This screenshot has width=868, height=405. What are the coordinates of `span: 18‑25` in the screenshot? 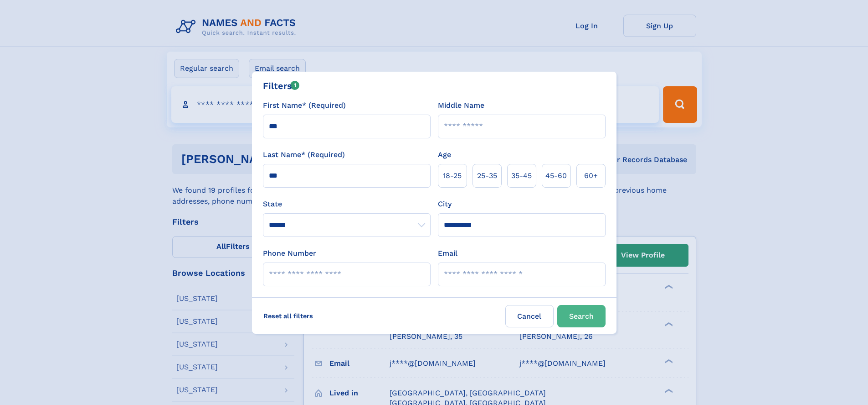 It's located at (452, 175).